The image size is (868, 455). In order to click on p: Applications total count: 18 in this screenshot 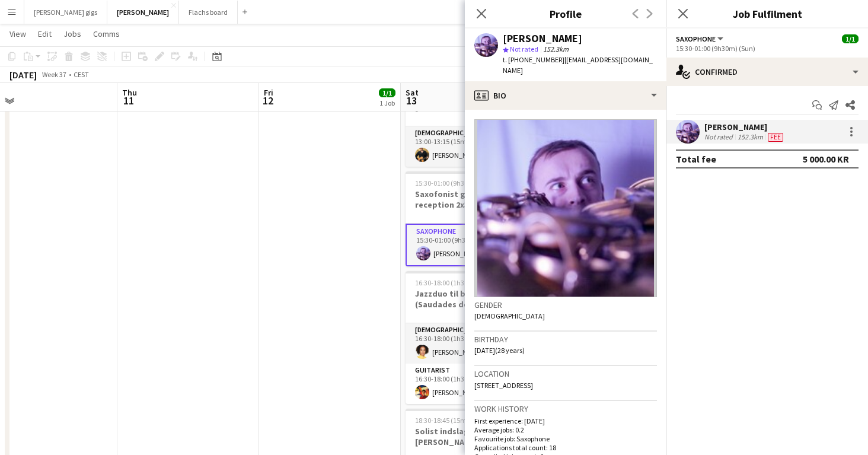, I will do `click(566, 447)`.